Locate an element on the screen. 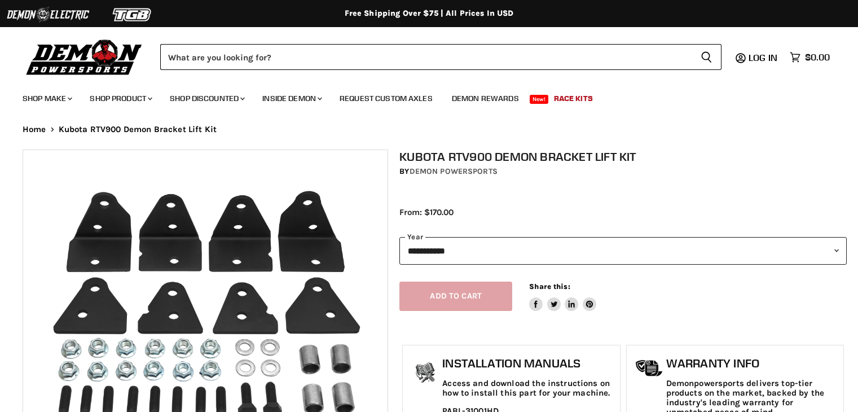 Image resolution: width=858 pixels, height=412 pixels. a: Inside Demon is located at coordinates (291, 98).